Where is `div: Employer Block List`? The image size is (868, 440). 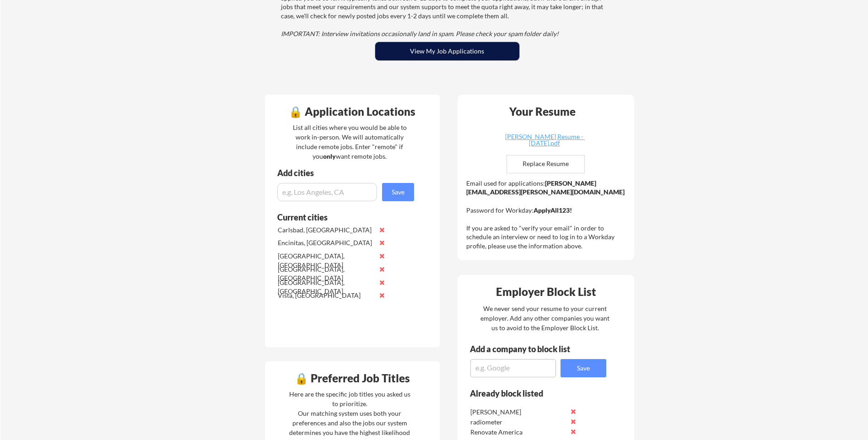
div: Employer Block List is located at coordinates (546, 292).